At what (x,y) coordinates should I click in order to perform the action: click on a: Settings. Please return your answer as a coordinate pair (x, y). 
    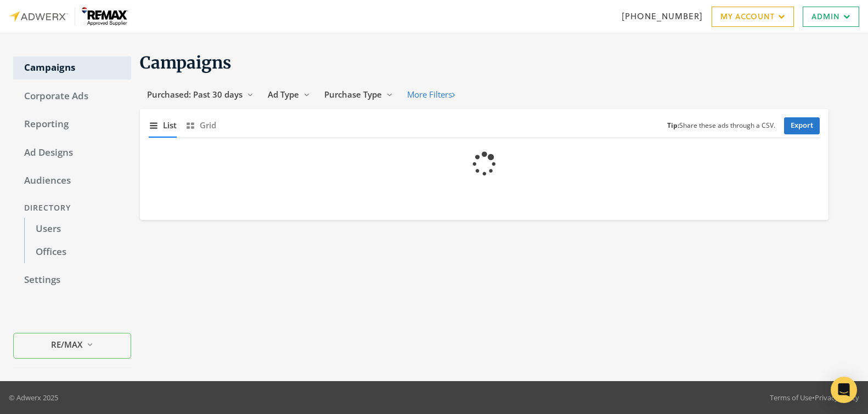
    Looking at the image, I should click on (72, 280).